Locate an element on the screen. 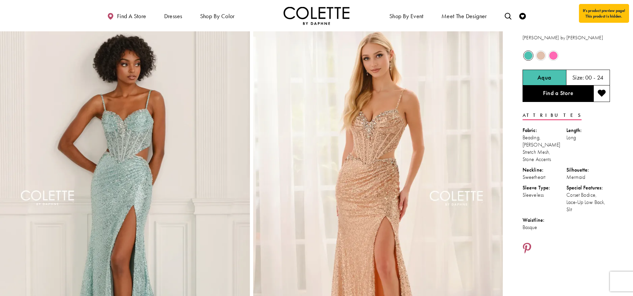 The image size is (633, 296). div: Basque is located at coordinates (544, 227).